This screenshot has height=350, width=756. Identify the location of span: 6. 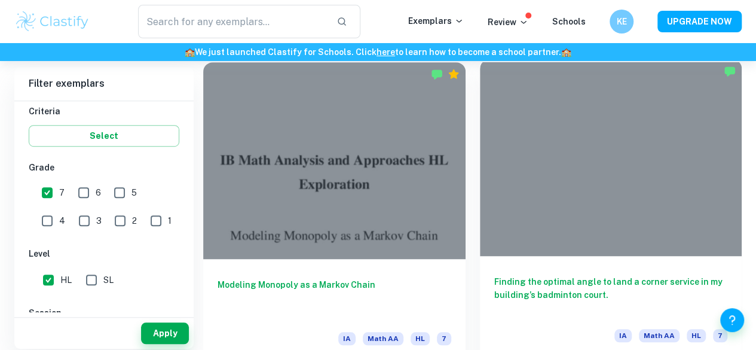
(98, 192).